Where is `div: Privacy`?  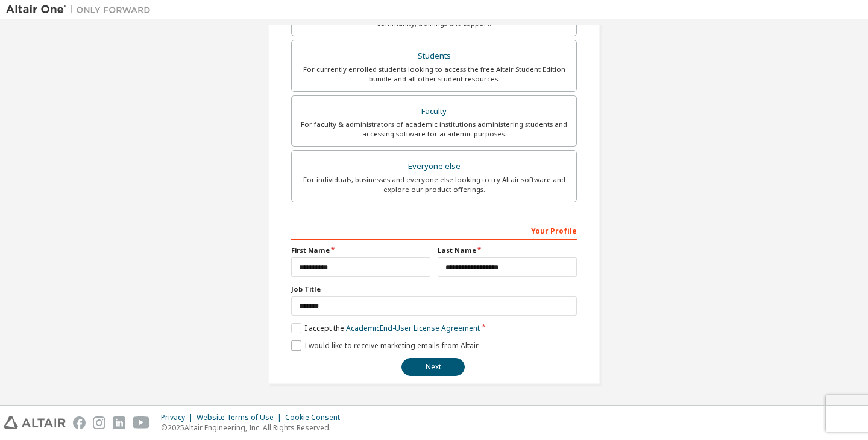 div: Privacy is located at coordinates (178, 418).